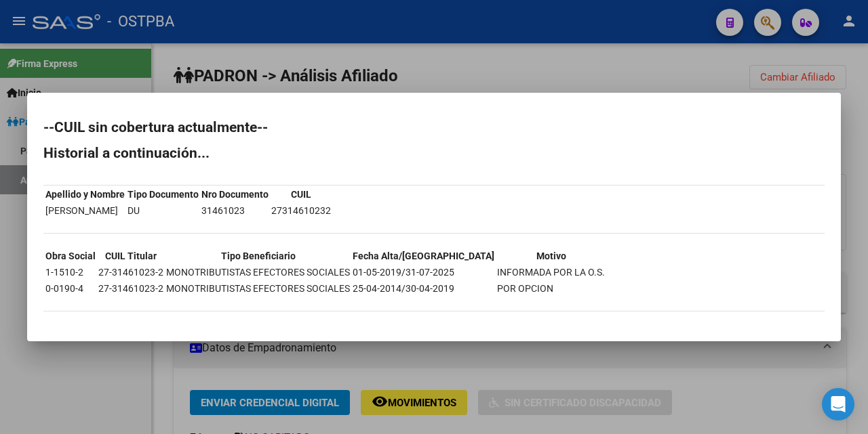 The image size is (868, 434). I want to click on th: Tipo Beneficiario, so click(258, 256).